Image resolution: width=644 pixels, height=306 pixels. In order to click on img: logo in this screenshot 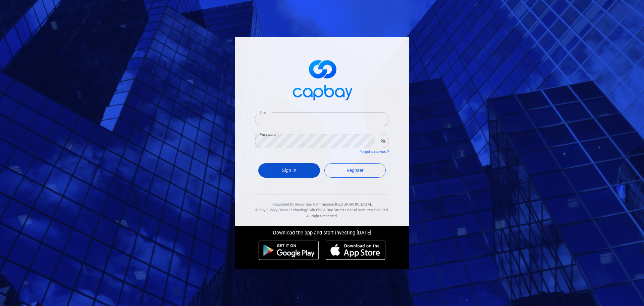, I will do `click(322, 79)`.